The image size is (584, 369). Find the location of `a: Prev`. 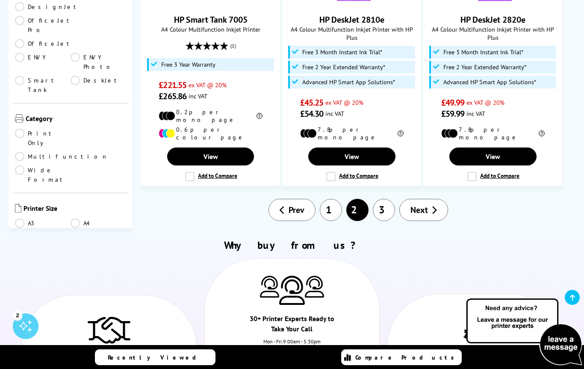

a: Prev is located at coordinates (292, 210).